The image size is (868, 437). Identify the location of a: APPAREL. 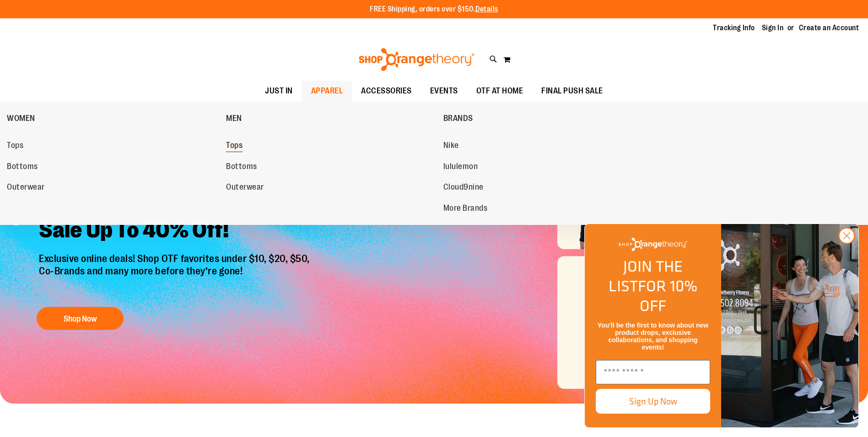
(327, 91).